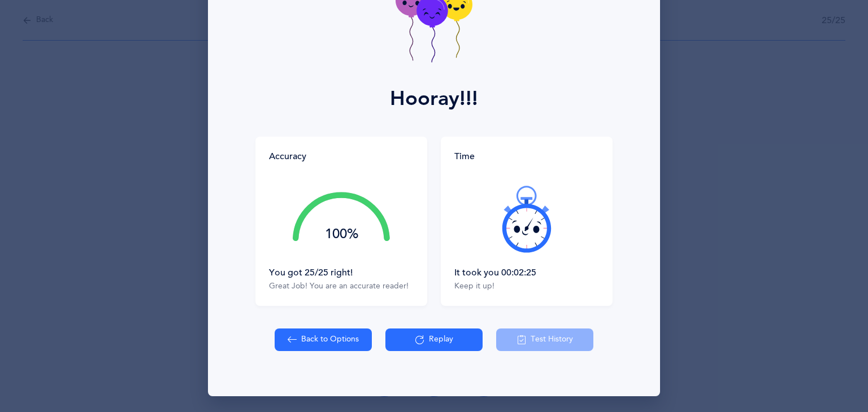 Image resolution: width=868 pixels, height=412 pixels. What do you see at coordinates (341, 273) in the screenshot?
I see `div: You got 25/25 right!` at bounding box center [341, 273].